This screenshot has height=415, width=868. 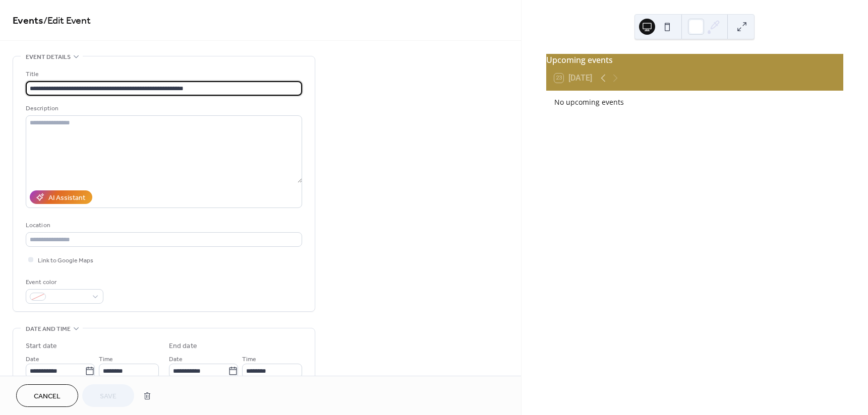 I want to click on div: Upcoming events, so click(x=695, y=60).